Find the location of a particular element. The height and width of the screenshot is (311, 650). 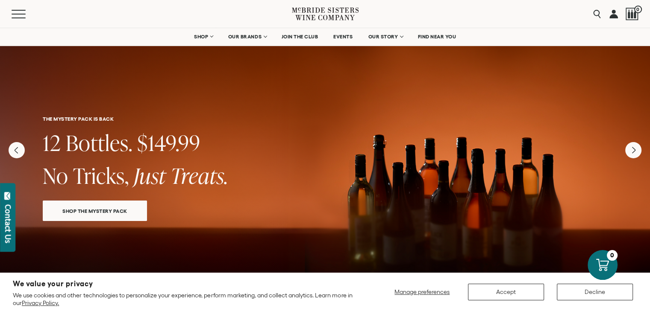

button: Decline is located at coordinates (595, 292).